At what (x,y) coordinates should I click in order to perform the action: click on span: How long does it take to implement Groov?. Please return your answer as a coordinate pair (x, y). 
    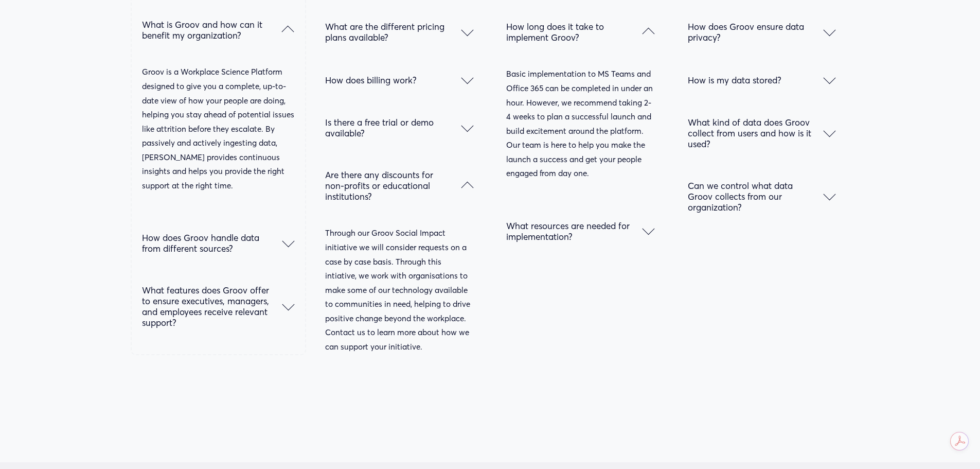
    Looking at the image, I should click on (574, 32).